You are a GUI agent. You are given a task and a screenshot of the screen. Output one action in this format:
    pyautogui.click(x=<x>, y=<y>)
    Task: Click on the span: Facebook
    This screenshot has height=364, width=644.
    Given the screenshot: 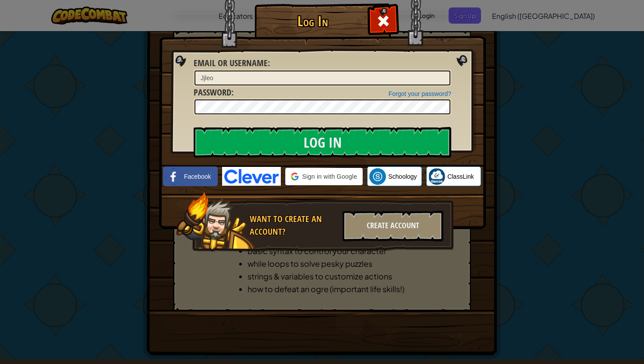 What is the action you would take?
    pyautogui.click(x=197, y=177)
    